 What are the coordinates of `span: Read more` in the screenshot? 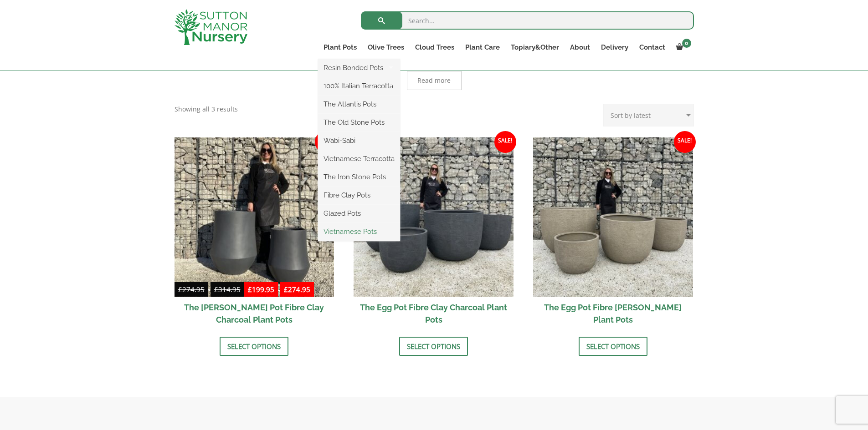 It's located at (434, 81).